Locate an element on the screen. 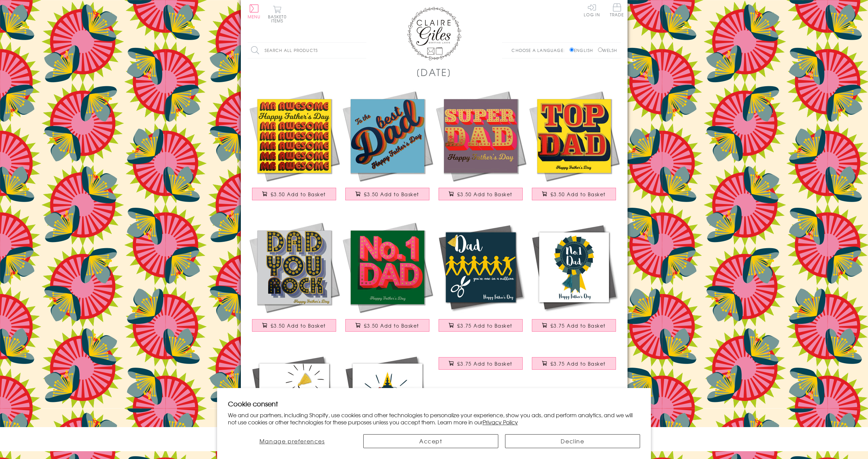  button: Menu is located at coordinates (254, 11).